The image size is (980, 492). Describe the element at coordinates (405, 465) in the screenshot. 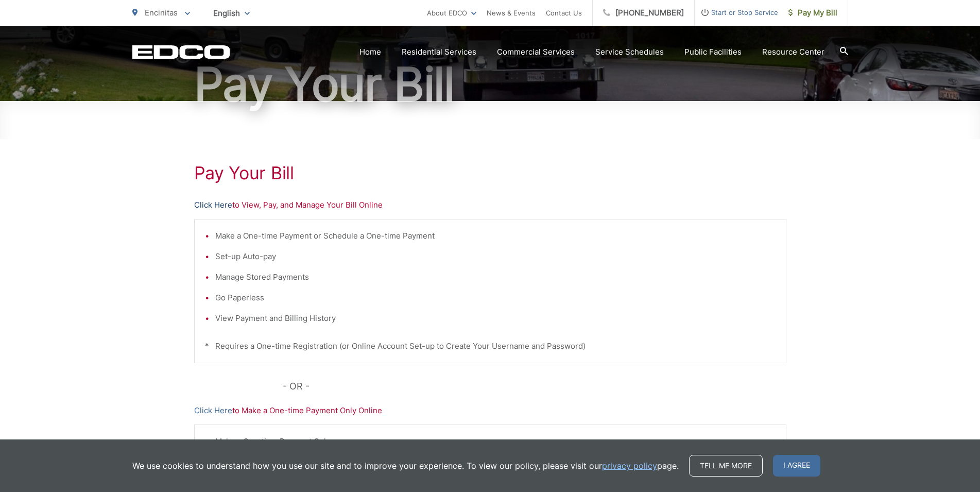

I see `p: We use cookies to understand how you use our site and to improve your experience. To view our pol...` at that location.